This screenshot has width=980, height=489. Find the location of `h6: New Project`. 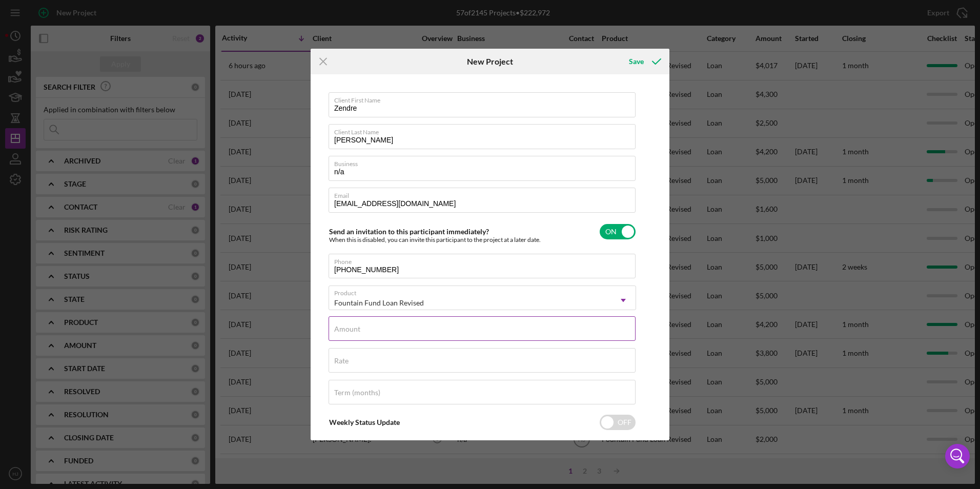

h6: New Project is located at coordinates (490, 62).